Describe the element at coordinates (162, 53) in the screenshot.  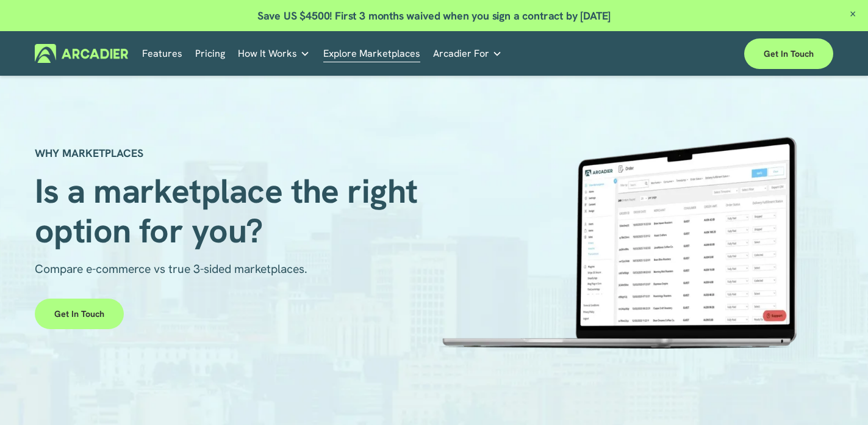
I see `a: Features` at that location.